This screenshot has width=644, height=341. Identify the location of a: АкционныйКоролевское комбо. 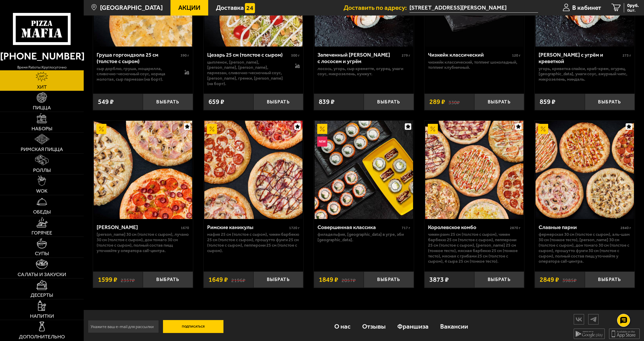
(474, 170).